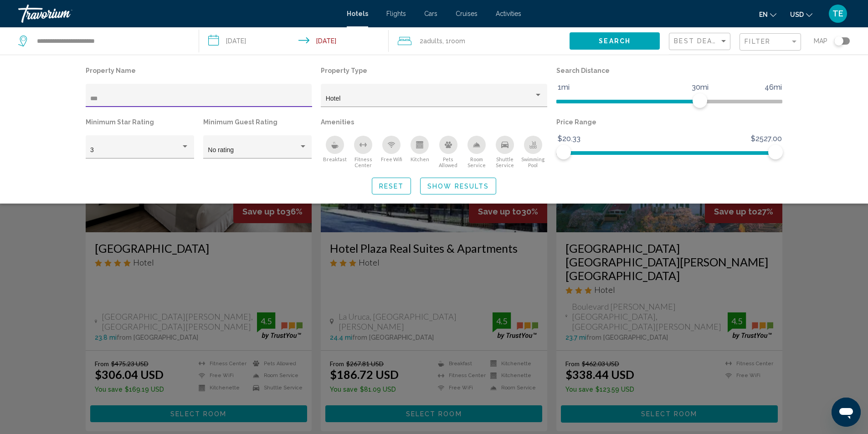 This screenshot has width=868, height=434. Describe the element at coordinates (476, 152) in the screenshot. I see `button: Room Service` at that location.